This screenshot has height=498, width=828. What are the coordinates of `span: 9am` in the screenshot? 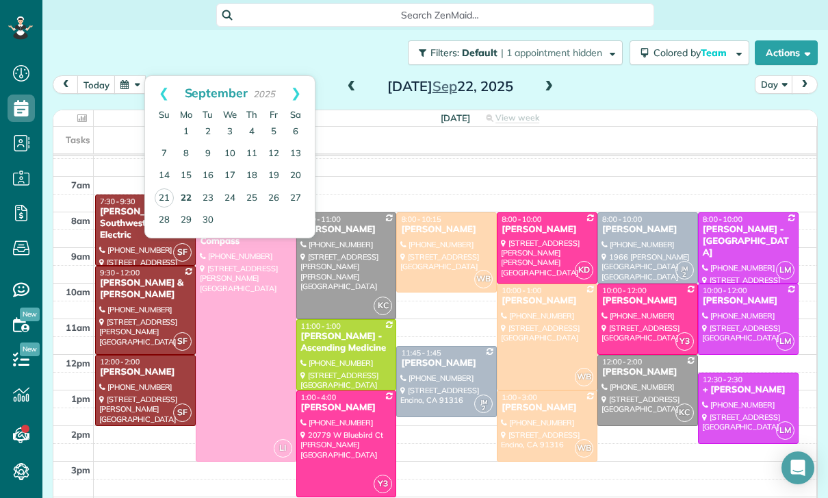 It's located at (81, 256).